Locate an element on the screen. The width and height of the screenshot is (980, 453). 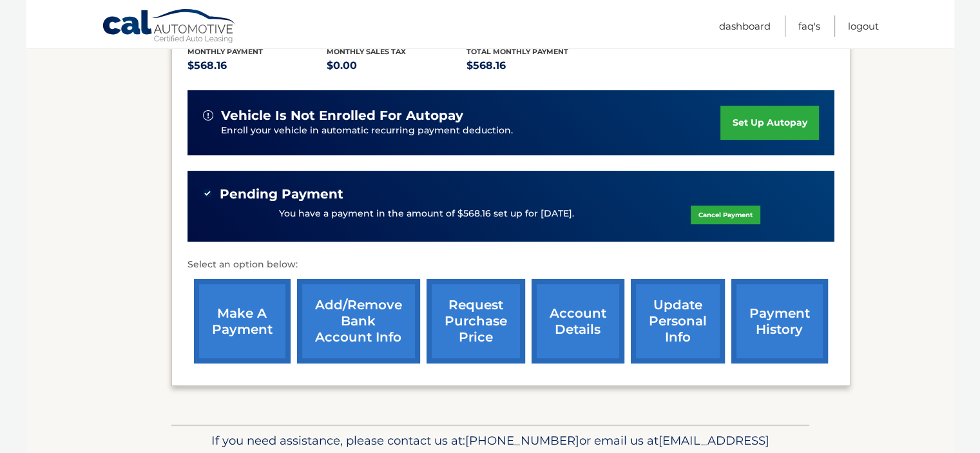
a: Dashboard is located at coordinates (745, 26).